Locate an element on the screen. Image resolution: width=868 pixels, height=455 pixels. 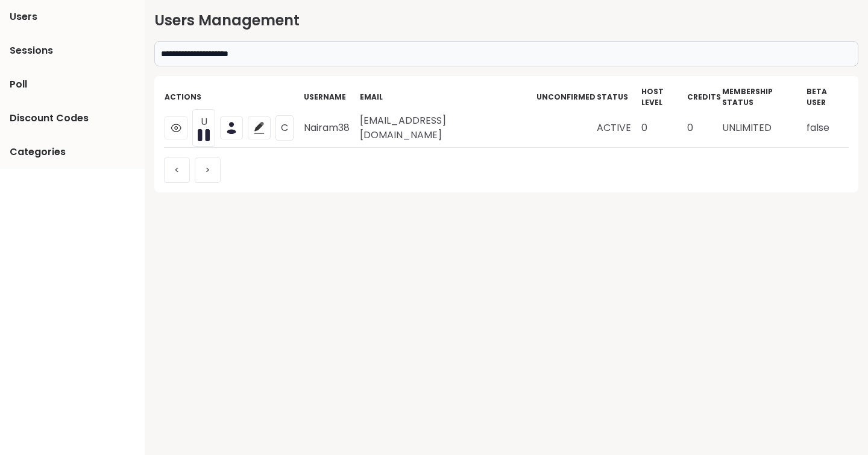
span: Poll is located at coordinates (18, 84).